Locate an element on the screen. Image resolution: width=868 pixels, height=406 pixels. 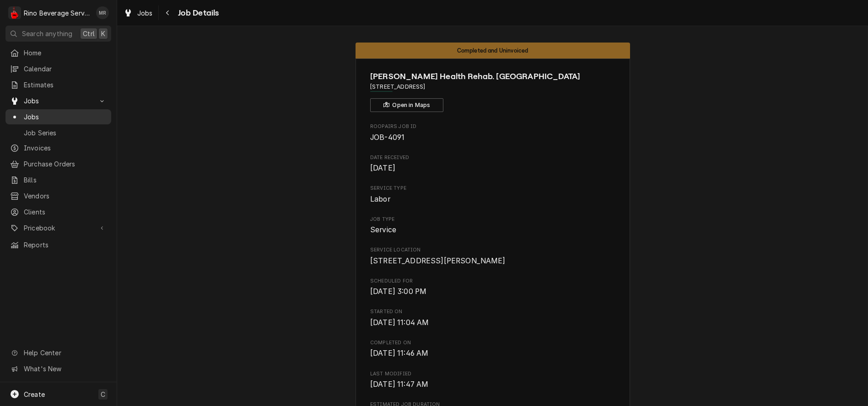
span: Pricebook is located at coordinates (58, 228).